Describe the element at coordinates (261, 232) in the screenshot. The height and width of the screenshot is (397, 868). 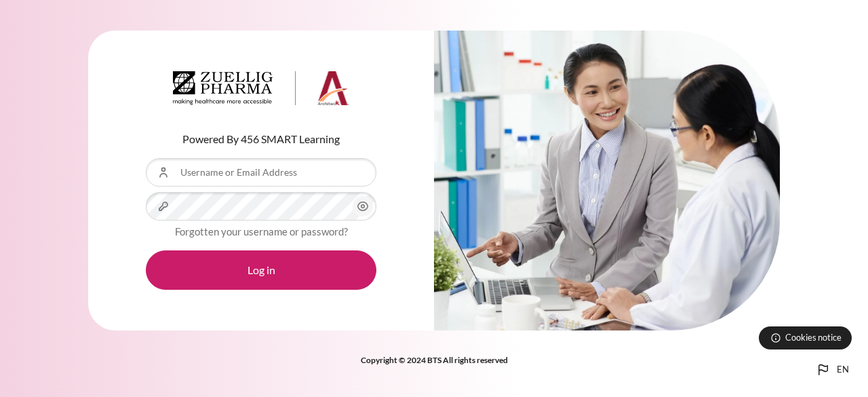
I see `a: Forgotten your username or password?` at that location.